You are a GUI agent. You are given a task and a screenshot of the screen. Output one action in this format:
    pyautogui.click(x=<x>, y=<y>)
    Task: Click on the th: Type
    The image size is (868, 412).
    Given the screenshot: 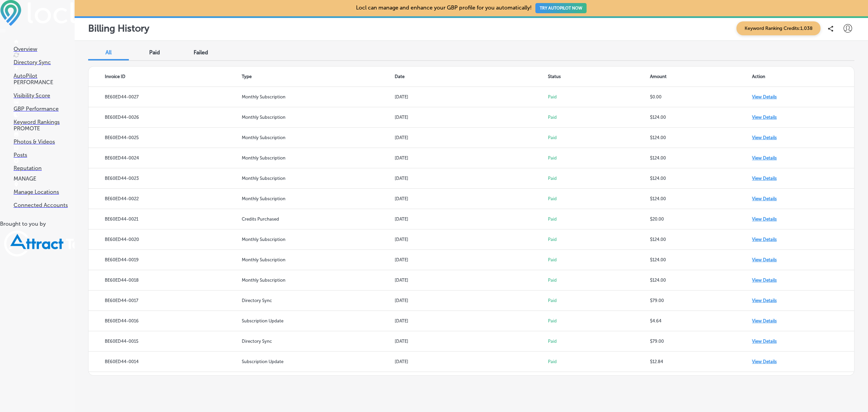 What is the action you would take?
    pyautogui.click(x=318, y=77)
    